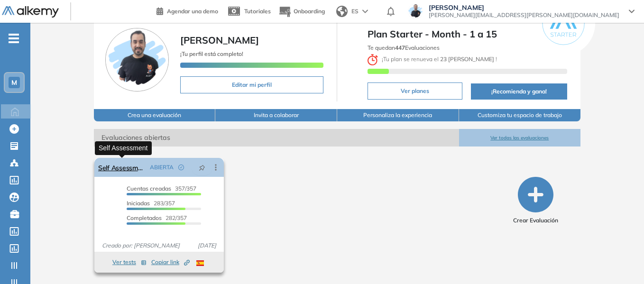 The image size is (644, 284). Describe the element at coordinates (122, 167) in the screenshot. I see `a: Self Assessment` at that location.